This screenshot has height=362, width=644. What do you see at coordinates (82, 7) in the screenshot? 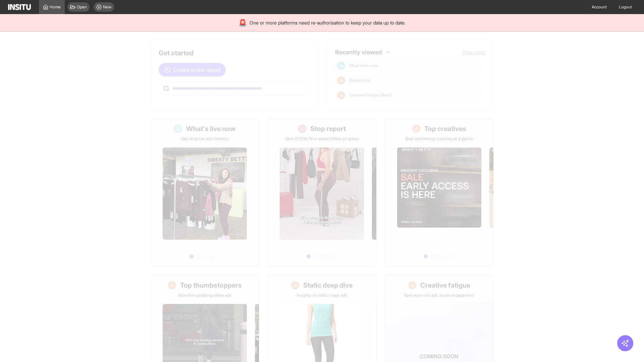
I see `span: Open` at bounding box center [82, 7].